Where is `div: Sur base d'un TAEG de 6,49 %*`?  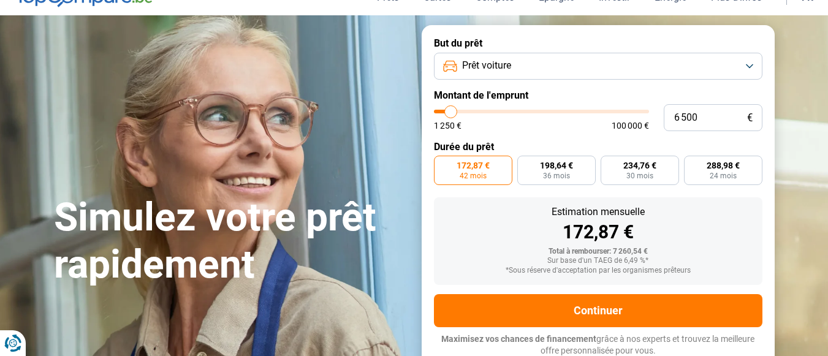
div: Sur base d'un TAEG de 6,49 %* is located at coordinates (598, 261).